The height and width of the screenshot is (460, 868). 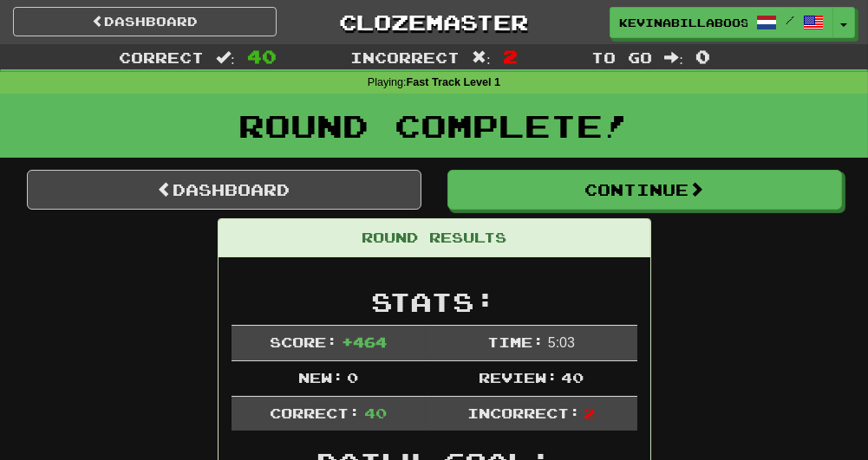 I want to click on a: Clozemaster, so click(x=434, y=22).